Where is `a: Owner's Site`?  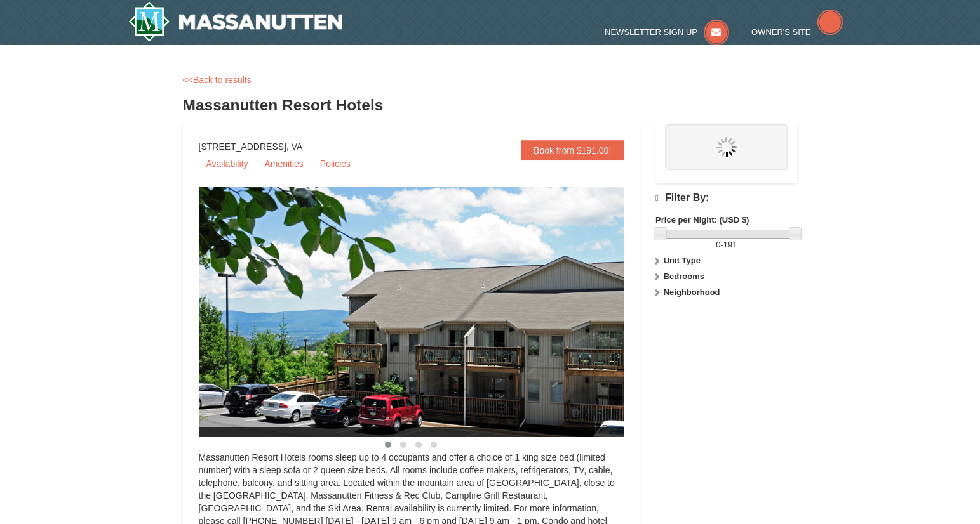 a: Owner's Site is located at coordinates (797, 31).